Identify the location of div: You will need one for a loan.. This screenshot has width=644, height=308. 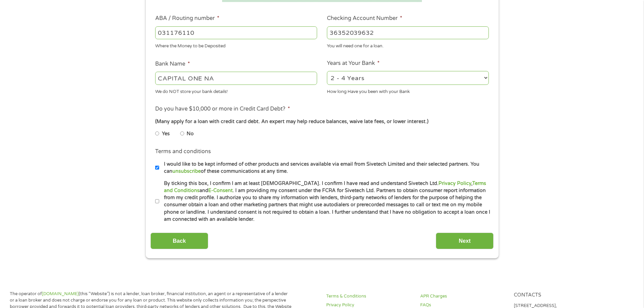
(407, 45).